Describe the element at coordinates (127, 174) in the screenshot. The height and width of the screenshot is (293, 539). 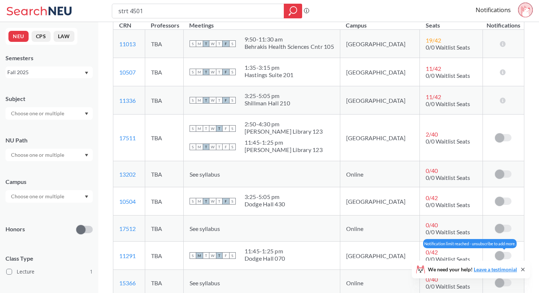
I see `a: 13202` at that location.